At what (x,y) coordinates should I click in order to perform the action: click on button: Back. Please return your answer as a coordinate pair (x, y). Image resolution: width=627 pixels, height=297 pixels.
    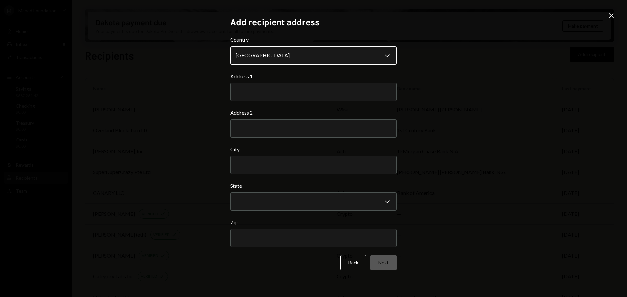
    Looking at the image, I should click on (353, 263).